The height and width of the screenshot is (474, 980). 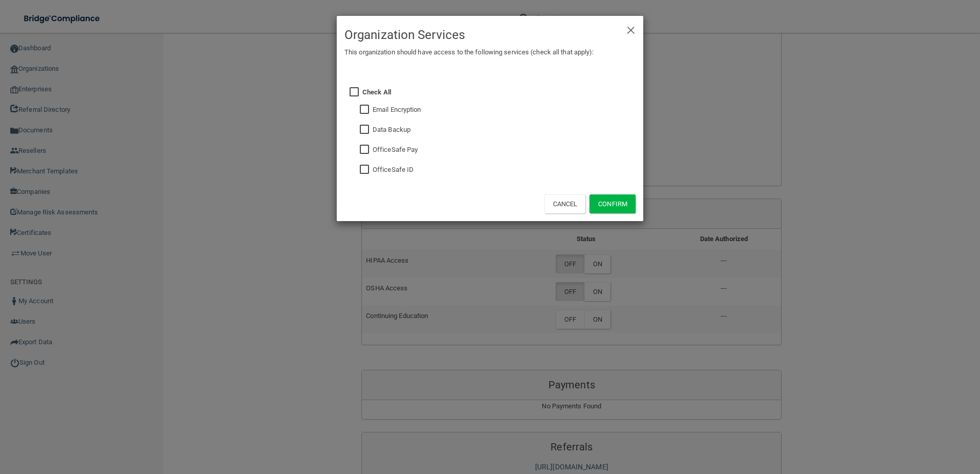 I want to click on label: OfficeSafe ID, so click(x=393, y=170).